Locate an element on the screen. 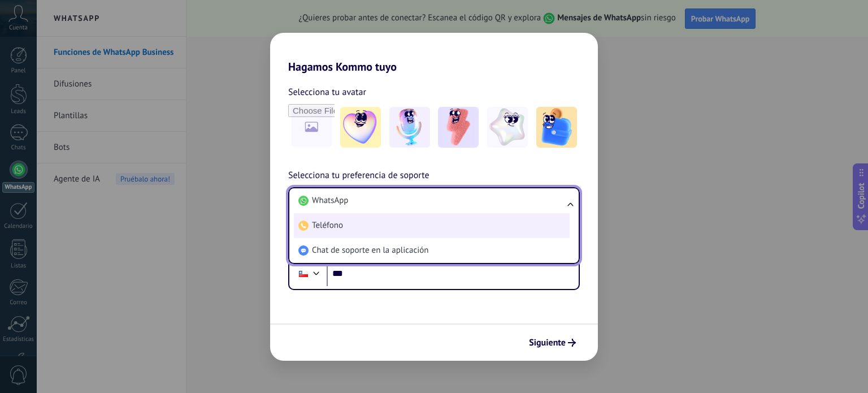  img: -1.jpeg is located at coordinates (361, 128).